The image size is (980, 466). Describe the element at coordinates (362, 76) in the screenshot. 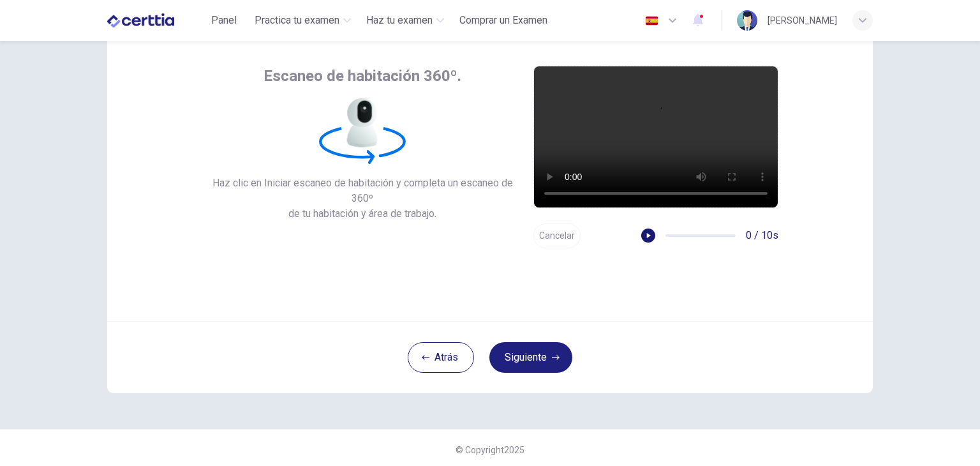

I see `span: Escaneo de habitación 360º.` at that location.